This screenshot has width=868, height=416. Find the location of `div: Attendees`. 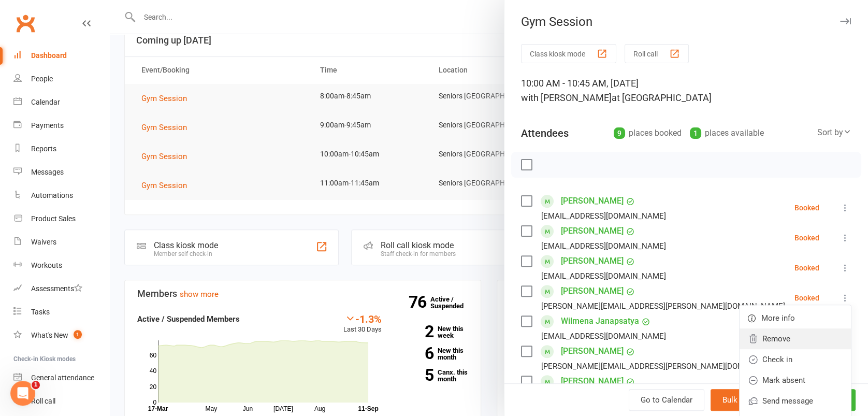

div: Attendees is located at coordinates (545, 133).